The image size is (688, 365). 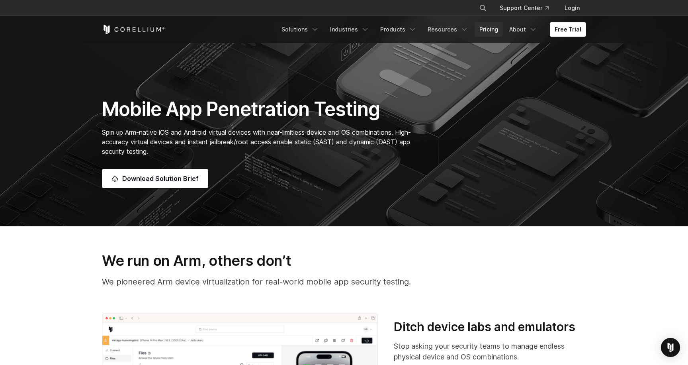 What do you see at coordinates (344, 261) in the screenshot?
I see `h3: We run on Arm, others don’t` at bounding box center [344, 261].